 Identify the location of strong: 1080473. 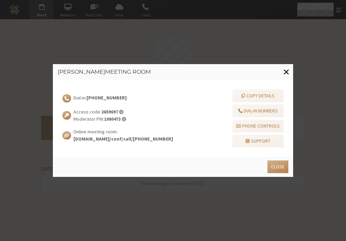
(112, 119).